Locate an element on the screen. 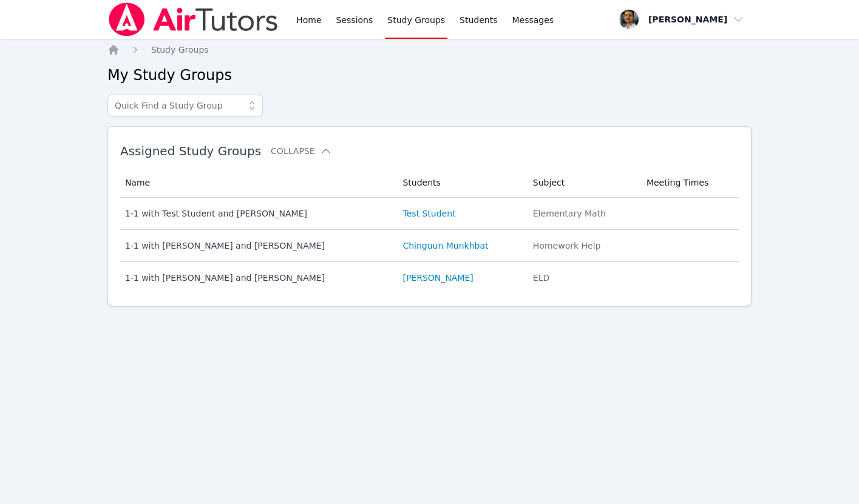 Image resolution: width=859 pixels, height=504 pixels. th: Subject is located at coordinates (583, 183).